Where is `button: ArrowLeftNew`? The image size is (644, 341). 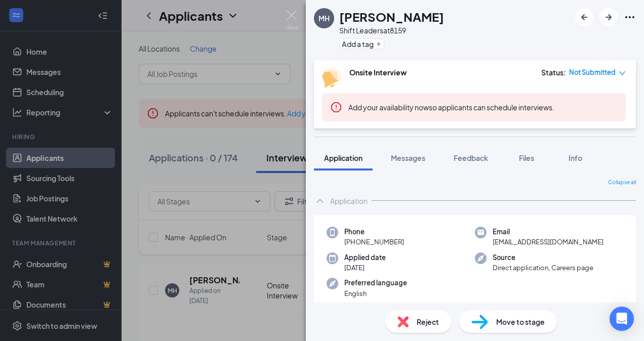 button: ArrowLeftNew is located at coordinates (584, 17).